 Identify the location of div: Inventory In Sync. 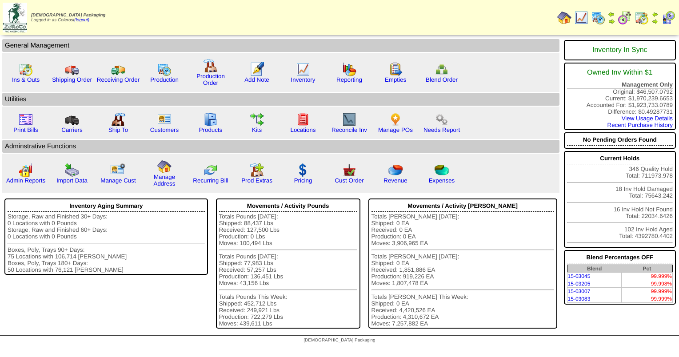
(620, 50).